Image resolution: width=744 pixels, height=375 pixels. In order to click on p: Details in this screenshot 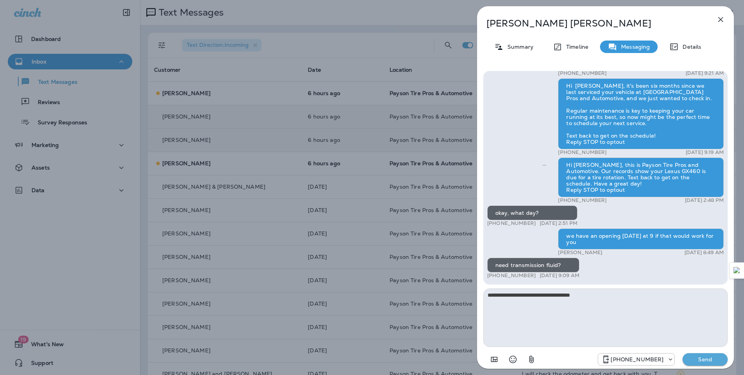, I will do `click(690, 47)`.